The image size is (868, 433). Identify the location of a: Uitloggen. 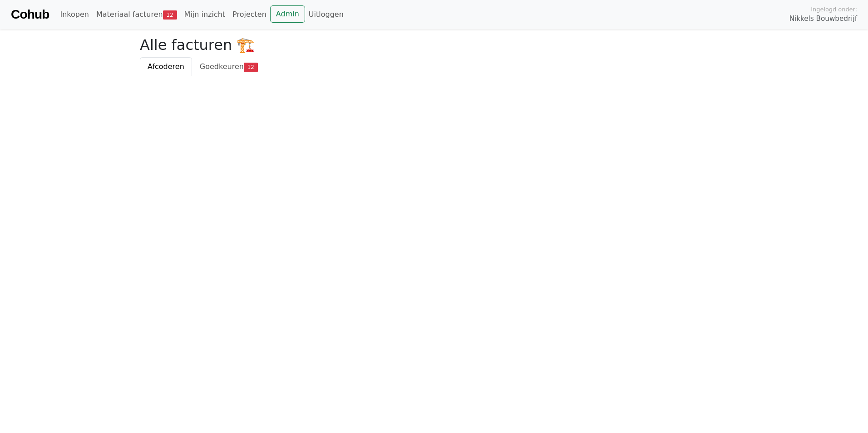
(326, 14).